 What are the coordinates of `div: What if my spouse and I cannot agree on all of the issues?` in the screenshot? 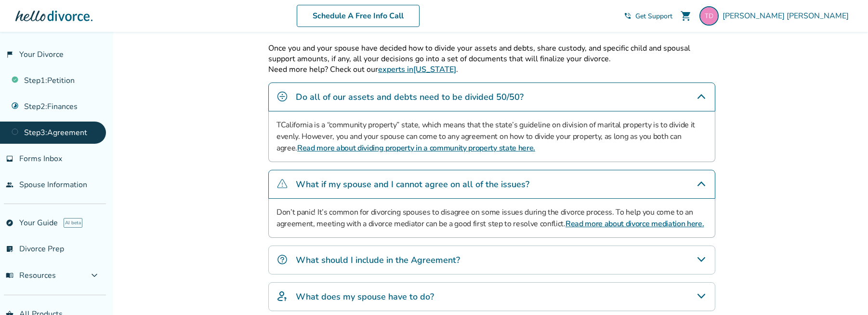 It's located at (492, 184).